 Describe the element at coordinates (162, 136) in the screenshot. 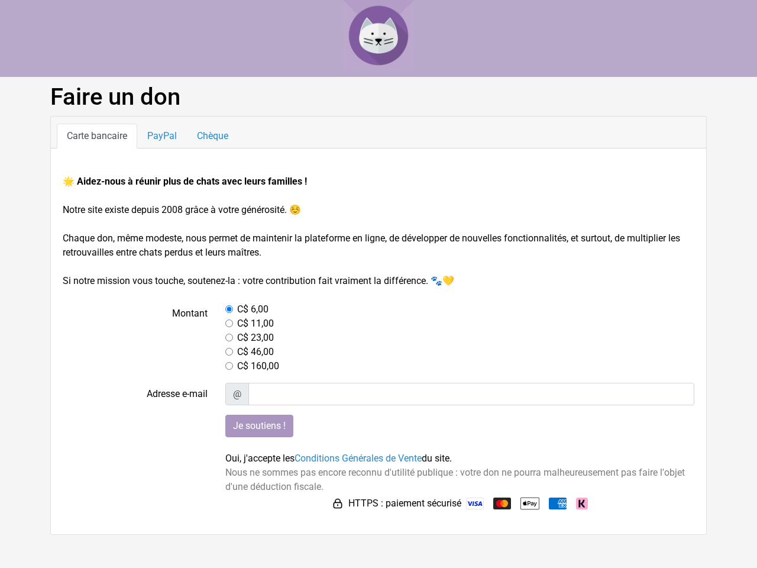

I see `a: PayPal` at that location.